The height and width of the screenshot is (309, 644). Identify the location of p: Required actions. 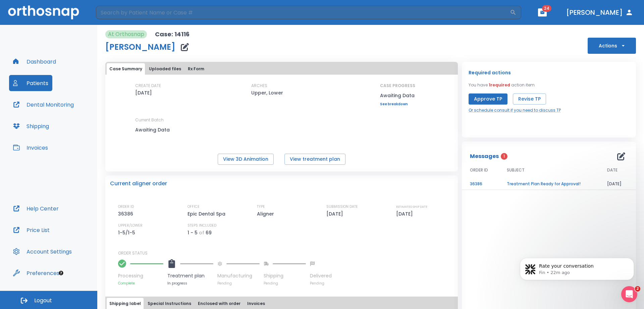
(490, 73).